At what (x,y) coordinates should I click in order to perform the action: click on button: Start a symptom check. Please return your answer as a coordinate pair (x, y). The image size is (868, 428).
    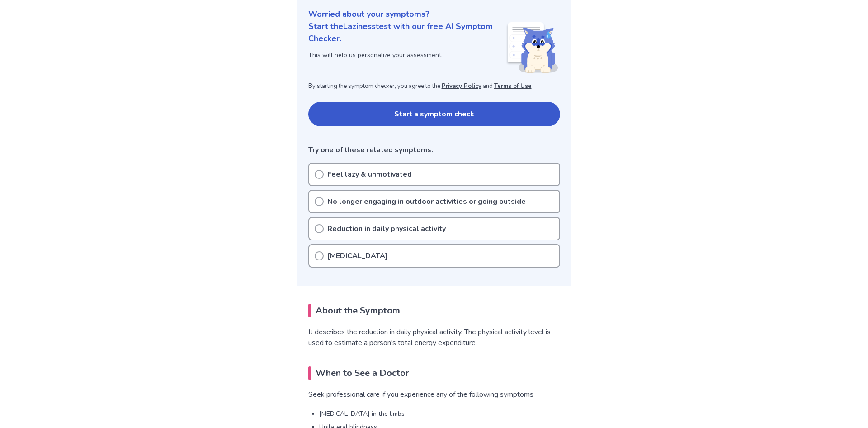
    Looking at the image, I should click on (434, 114).